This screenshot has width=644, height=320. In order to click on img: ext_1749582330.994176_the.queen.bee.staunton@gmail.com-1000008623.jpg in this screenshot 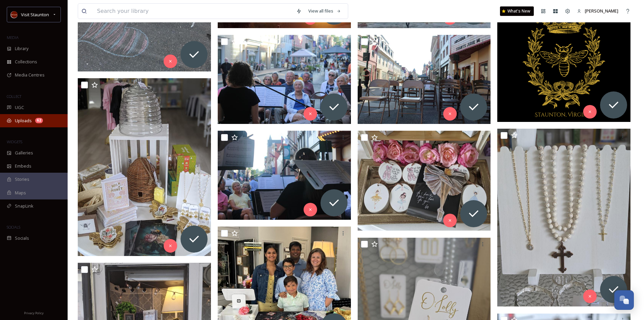, I will do `click(424, 180)`.